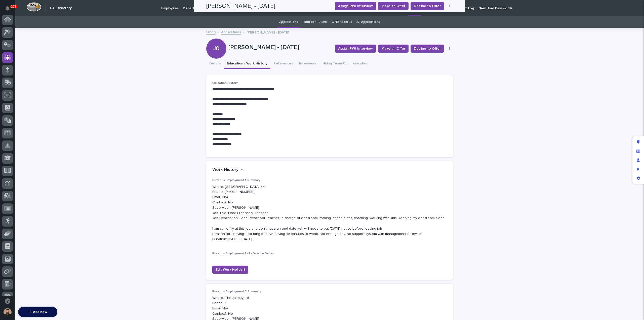 The width and height of the screenshot is (644, 320). Describe the element at coordinates (215, 64) in the screenshot. I see `button: Details` at that location.